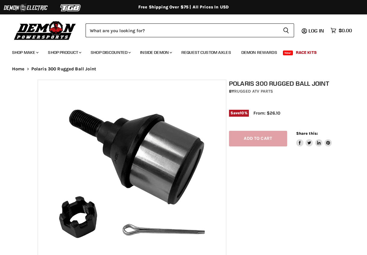 This screenshot has width=367, height=255. Describe the element at coordinates (317, 31) in the screenshot. I see `a: Log in` at that location.